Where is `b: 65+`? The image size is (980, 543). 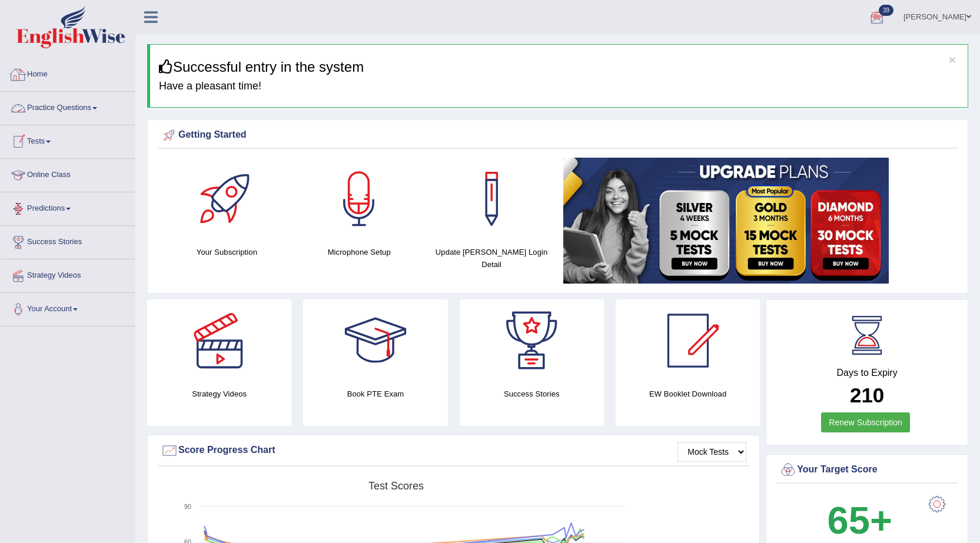 b: 65+ is located at coordinates (860, 520).